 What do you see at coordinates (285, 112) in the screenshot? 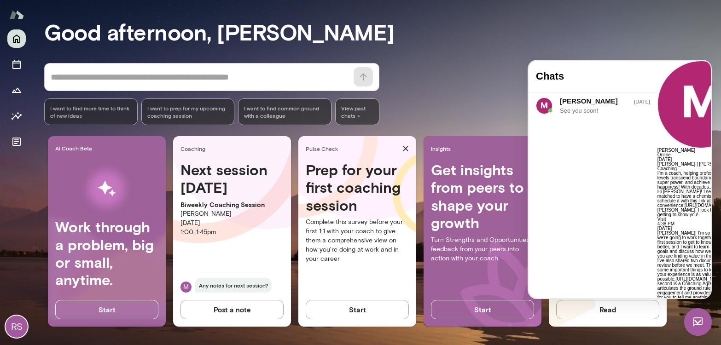
I see `div: I want to find common ground with a colleague` at bounding box center [285, 112].